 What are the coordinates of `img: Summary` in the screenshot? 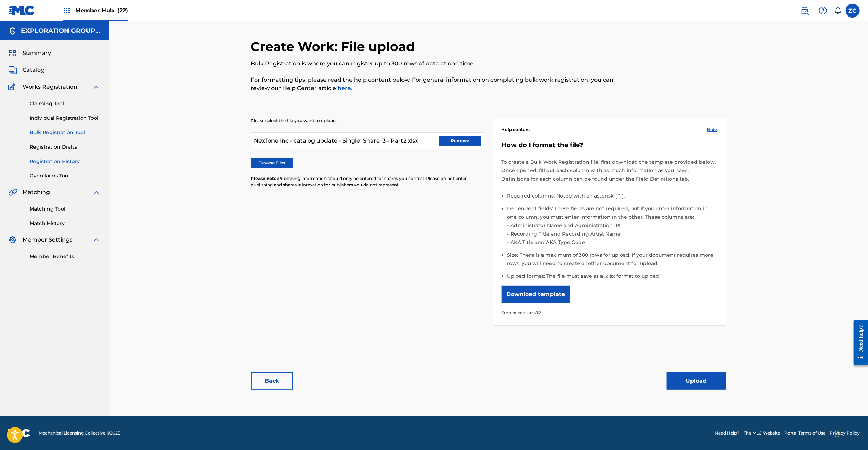 It's located at (13, 53).